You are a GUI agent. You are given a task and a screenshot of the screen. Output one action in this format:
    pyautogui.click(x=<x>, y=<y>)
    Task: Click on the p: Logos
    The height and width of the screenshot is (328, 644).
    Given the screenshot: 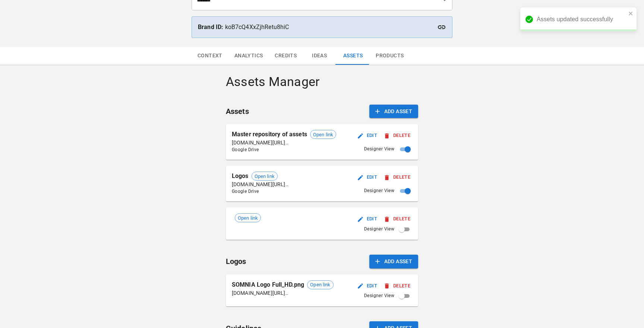 What is the action you would take?
    pyautogui.click(x=240, y=176)
    